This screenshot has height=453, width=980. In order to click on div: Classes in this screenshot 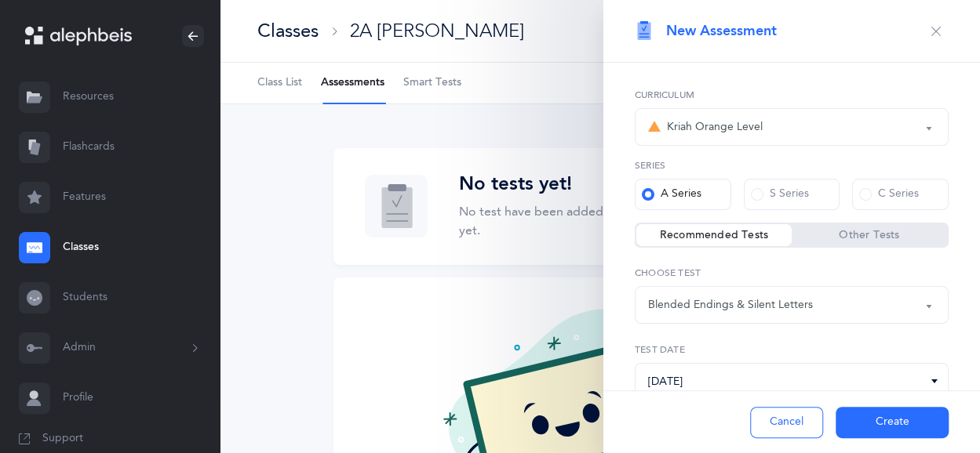, I will do `click(288, 31)`.